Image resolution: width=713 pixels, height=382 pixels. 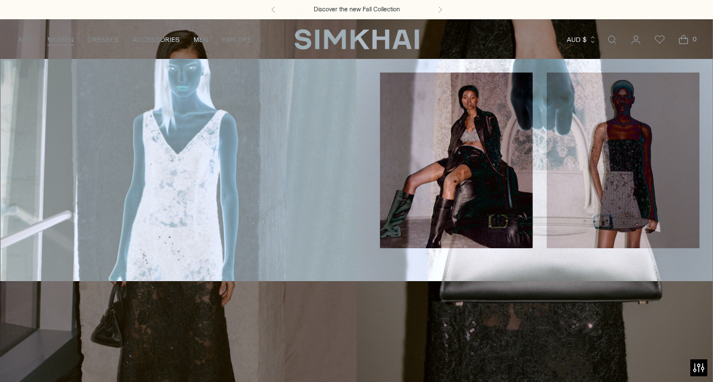 What do you see at coordinates (612, 40) in the screenshot?
I see `a: Open search modal` at bounding box center [612, 40].